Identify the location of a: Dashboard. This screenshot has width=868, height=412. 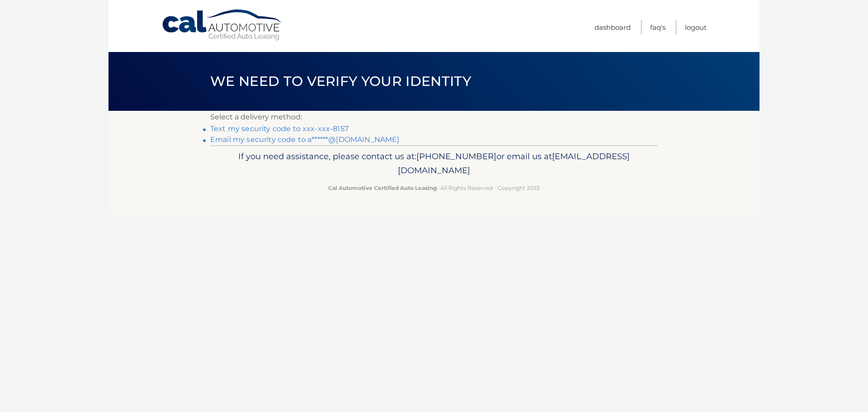
(612, 28).